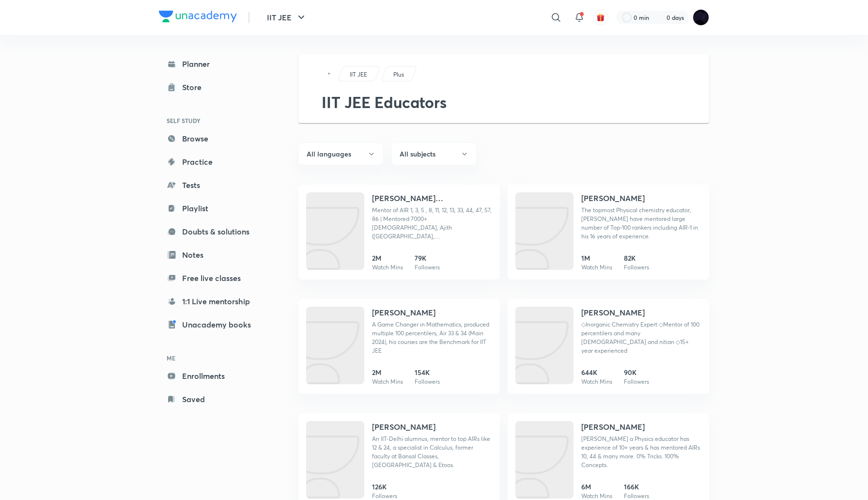  What do you see at coordinates (427, 258) in the screenshot?
I see `h6: 79K` at bounding box center [427, 258].